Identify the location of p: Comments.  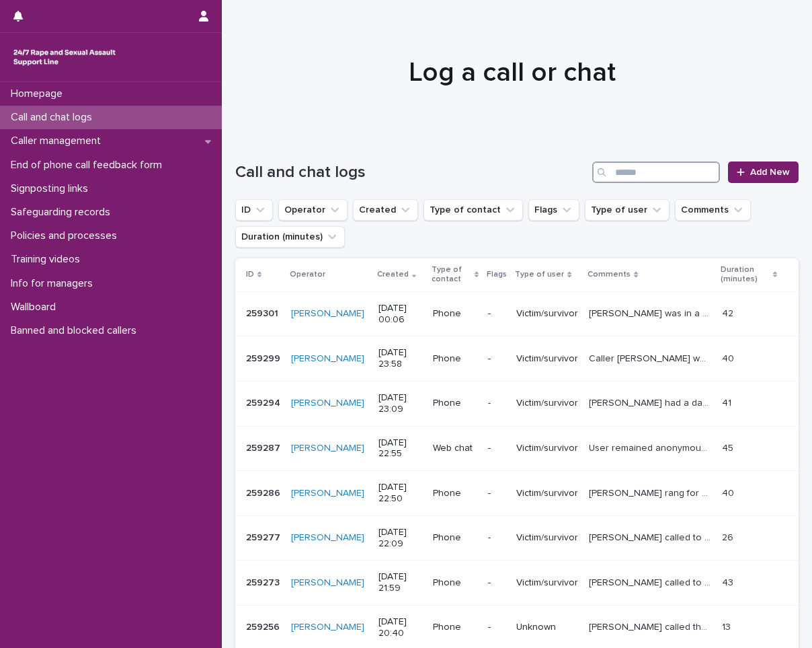
(609, 275).